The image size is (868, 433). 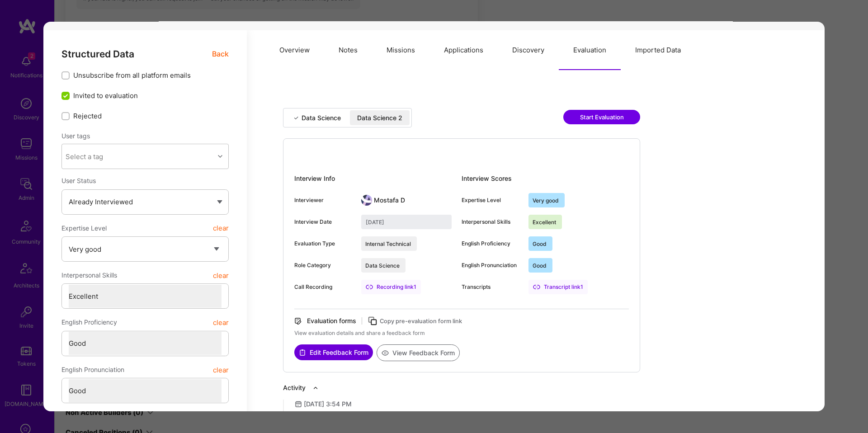 What do you see at coordinates (462, 333) in the screenshot?
I see `div: View evaluation details and share a feedback form` at bounding box center [462, 333].